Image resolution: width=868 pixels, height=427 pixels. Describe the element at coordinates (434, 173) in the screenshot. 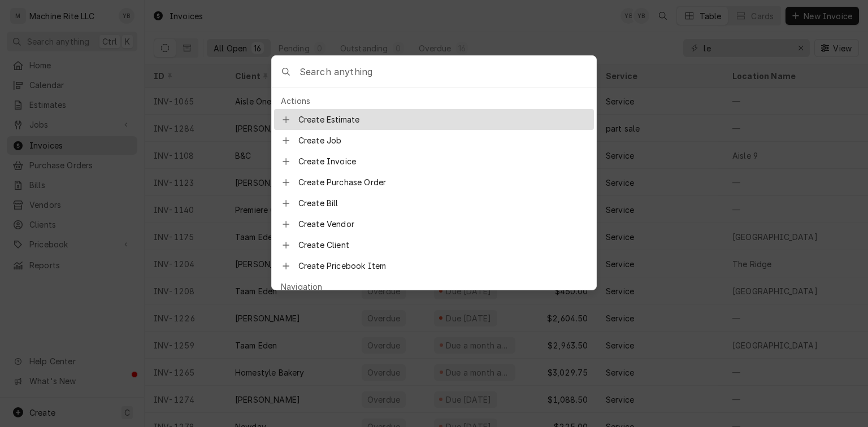

I see `div: Global Command Menu` at that location.